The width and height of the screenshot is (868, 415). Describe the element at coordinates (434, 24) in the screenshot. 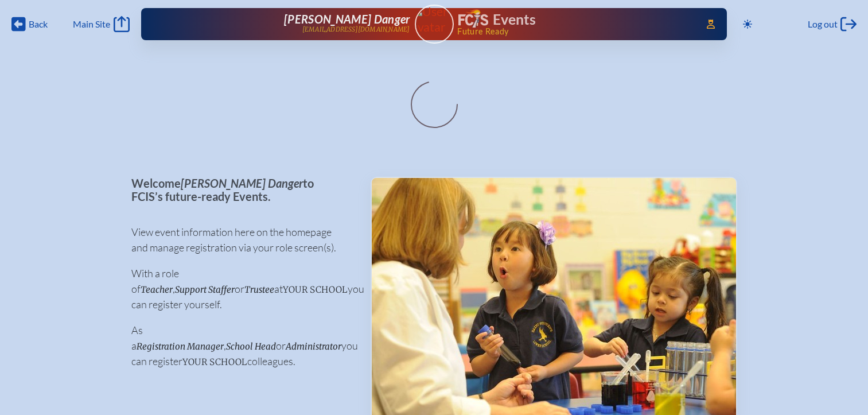

I see `a: User Avatar` at that location.